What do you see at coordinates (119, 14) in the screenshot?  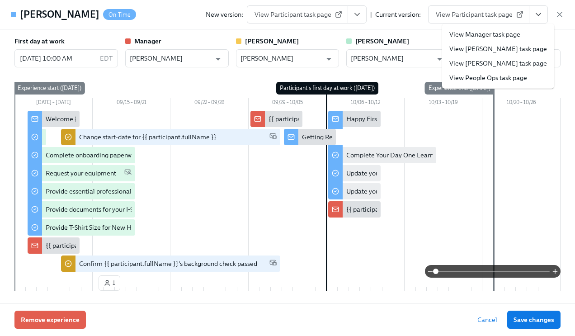 I see `span: On Time` at bounding box center [119, 14].